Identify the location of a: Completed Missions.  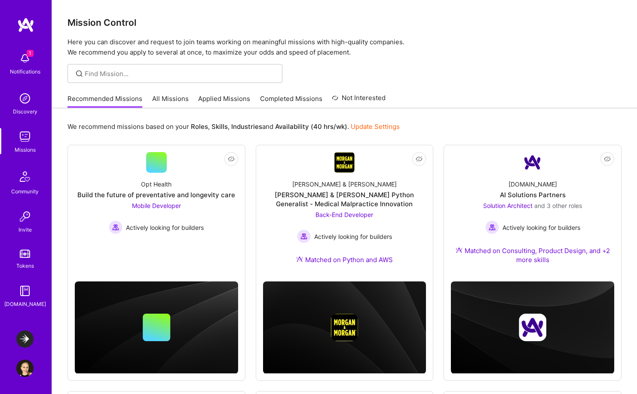
(291, 101).